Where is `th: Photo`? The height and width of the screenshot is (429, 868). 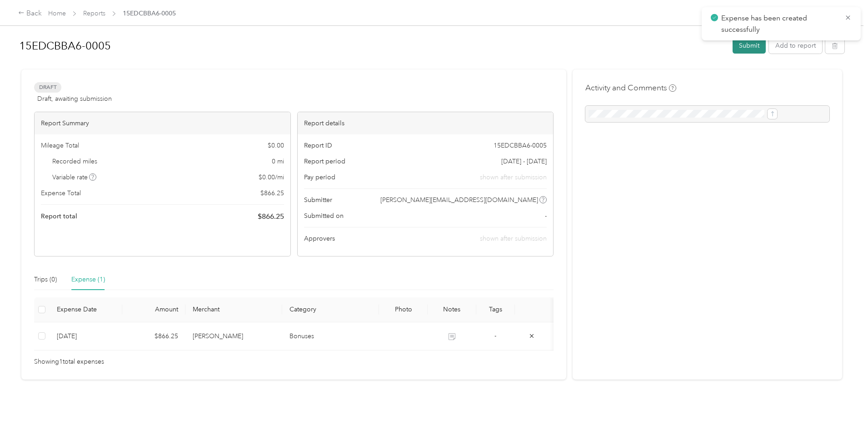 th: Photo is located at coordinates (403, 309).